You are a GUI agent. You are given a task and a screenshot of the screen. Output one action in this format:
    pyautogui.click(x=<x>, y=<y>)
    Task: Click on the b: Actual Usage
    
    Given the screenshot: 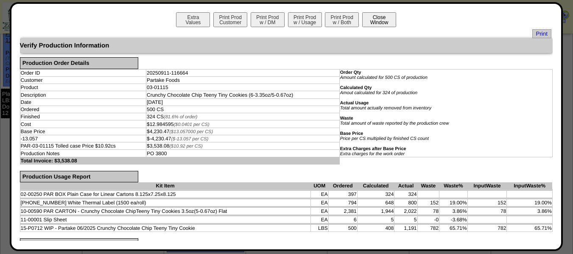 What is the action you would take?
    pyautogui.click(x=354, y=103)
    